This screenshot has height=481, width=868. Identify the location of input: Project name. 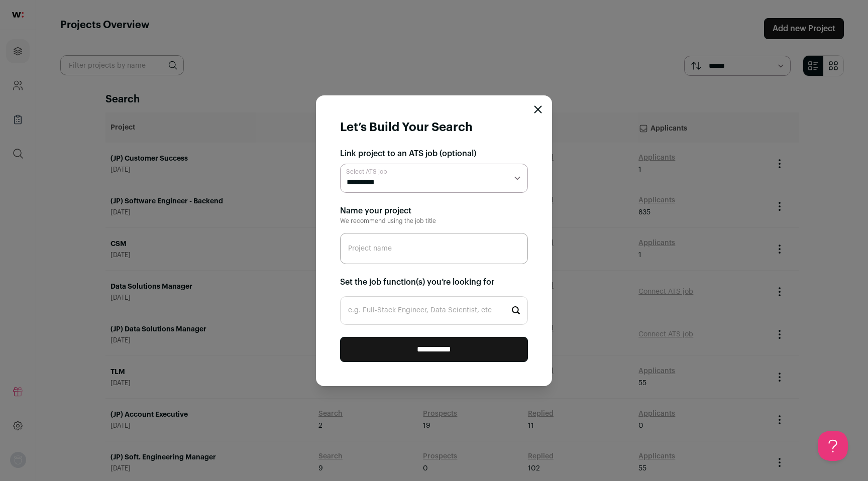
(434, 248).